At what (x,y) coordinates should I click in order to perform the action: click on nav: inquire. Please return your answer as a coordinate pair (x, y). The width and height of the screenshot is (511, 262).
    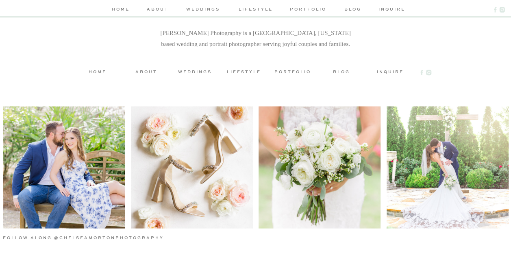
    Looking at the image, I should click on (390, 10).